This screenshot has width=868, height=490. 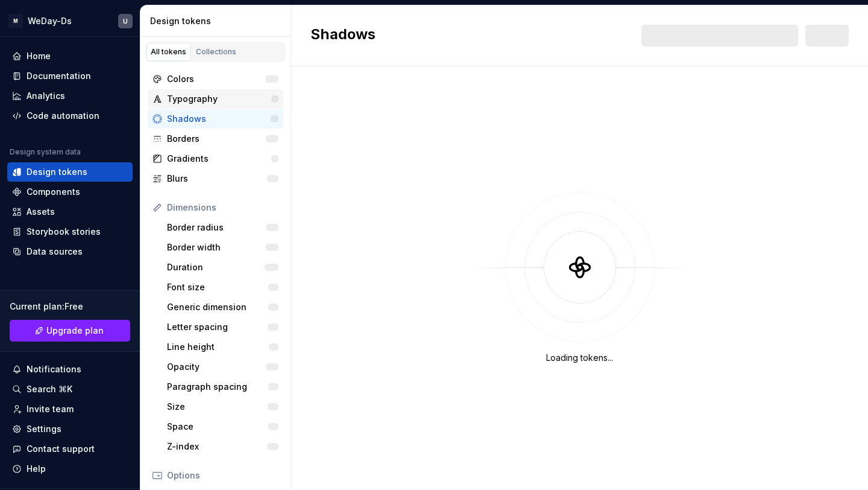 What do you see at coordinates (343, 36) in the screenshot?
I see `h2: Shadows` at bounding box center [343, 36].